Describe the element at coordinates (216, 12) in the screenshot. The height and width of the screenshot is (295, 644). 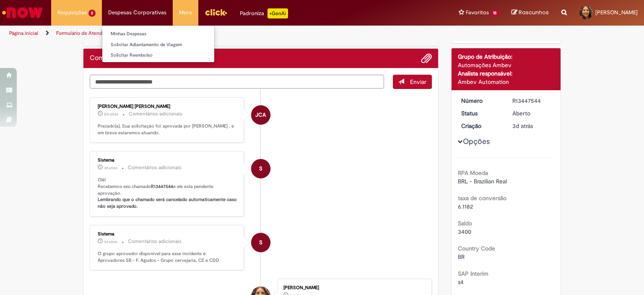
I see `img: click_logo_yellow_360x200.png` at that location.